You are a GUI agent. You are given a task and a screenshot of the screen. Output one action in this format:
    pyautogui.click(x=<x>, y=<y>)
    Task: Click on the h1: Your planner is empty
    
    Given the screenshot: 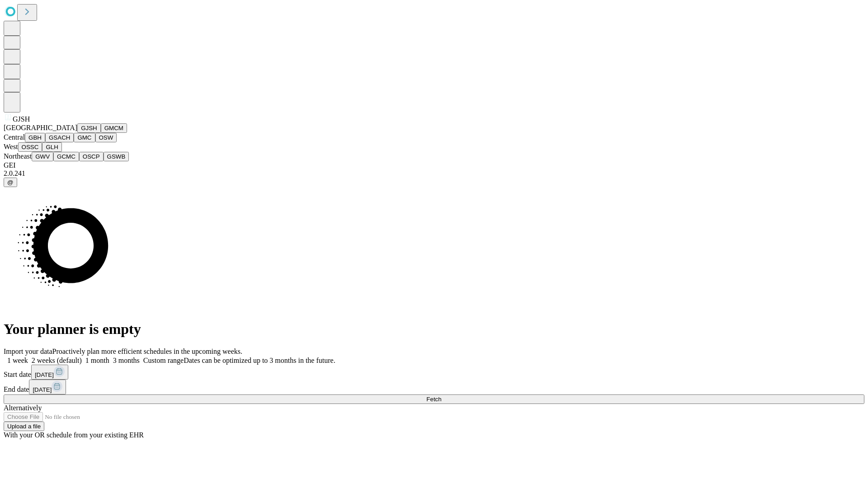 What is the action you would take?
    pyautogui.click(x=434, y=329)
    